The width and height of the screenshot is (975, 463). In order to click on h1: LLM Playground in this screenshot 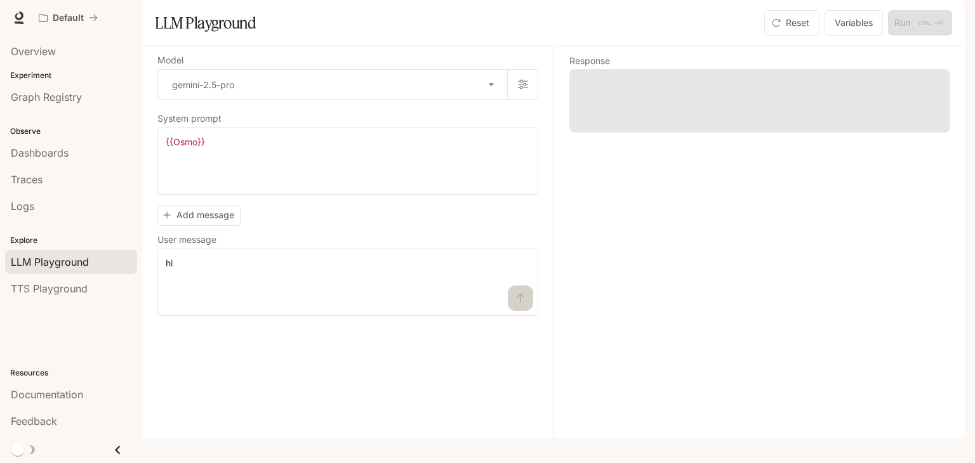, I will do `click(205, 23)`.